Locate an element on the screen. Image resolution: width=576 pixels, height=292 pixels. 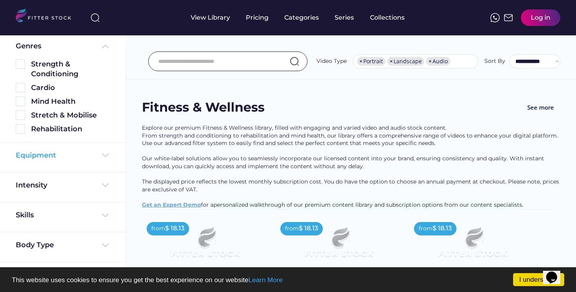
img: Frame%20%285%29.svg is located at coordinates (105, 46).